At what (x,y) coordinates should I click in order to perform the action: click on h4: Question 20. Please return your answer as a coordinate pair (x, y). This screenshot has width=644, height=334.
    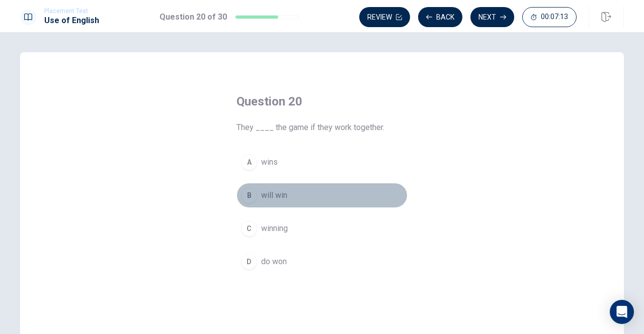
    Looking at the image, I should click on (322, 101).